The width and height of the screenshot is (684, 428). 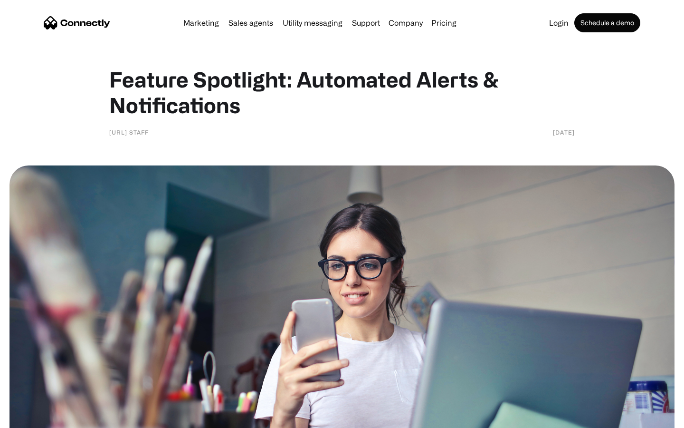 What do you see at coordinates (342, 92) in the screenshot?
I see `h1: Feature Spotlight: Automated Alerts & Notifications` at bounding box center [342, 92].